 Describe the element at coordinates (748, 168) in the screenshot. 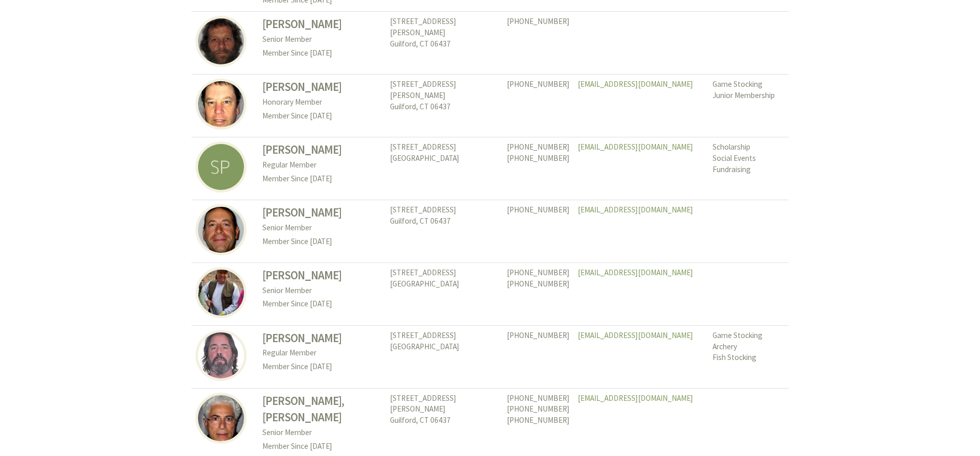

I see `td: Scholarship Social Events Fundraising` at that location.